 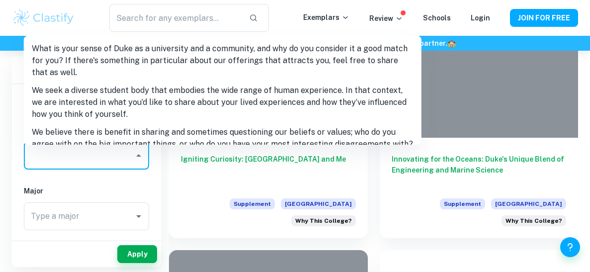 What do you see at coordinates (139, 216) in the screenshot?
I see `button: Open` at bounding box center [139, 216].